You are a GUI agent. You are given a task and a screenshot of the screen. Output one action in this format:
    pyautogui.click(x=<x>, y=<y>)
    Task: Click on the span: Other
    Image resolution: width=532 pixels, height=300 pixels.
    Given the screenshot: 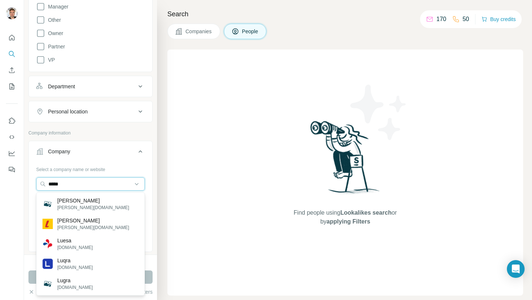 What is the action you would take?
    pyautogui.click(x=53, y=20)
    